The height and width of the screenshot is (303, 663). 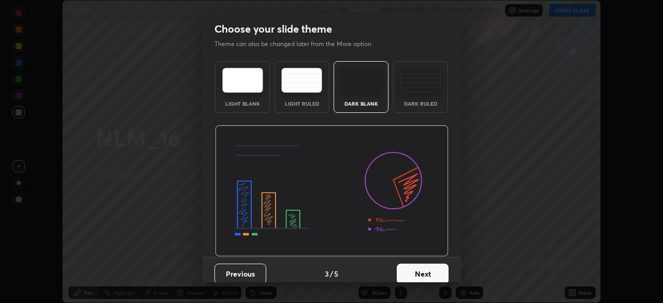 What do you see at coordinates (422, 274) in the screenshot?
I see `button: Next` at bounding box center [422, 274].